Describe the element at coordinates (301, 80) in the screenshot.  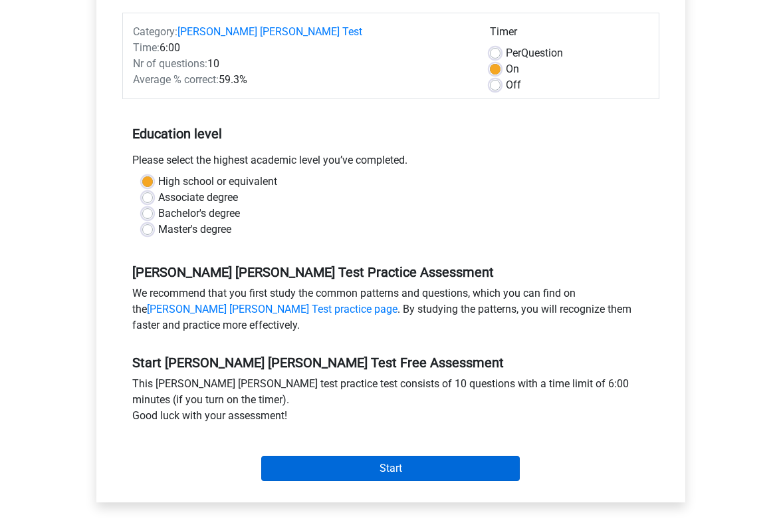
I see `div: 59.3%` at that location.